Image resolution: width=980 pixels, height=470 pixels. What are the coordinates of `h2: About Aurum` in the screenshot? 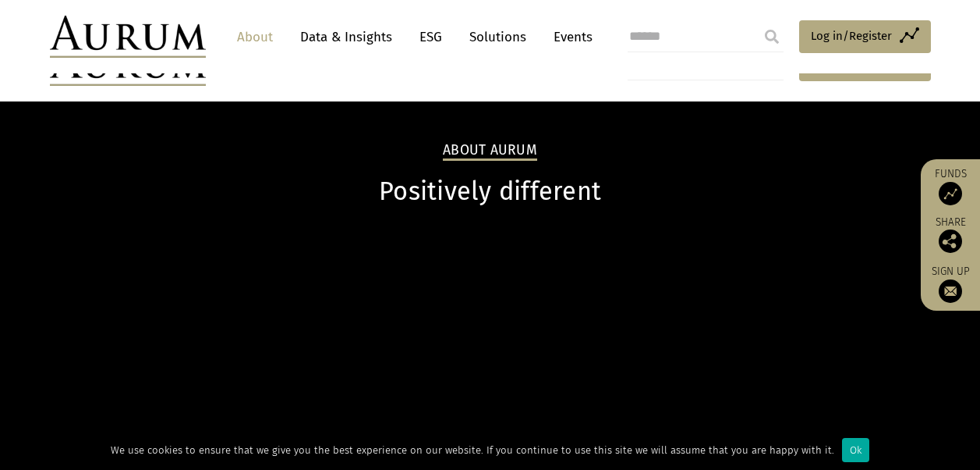 It's located at (490, 151).